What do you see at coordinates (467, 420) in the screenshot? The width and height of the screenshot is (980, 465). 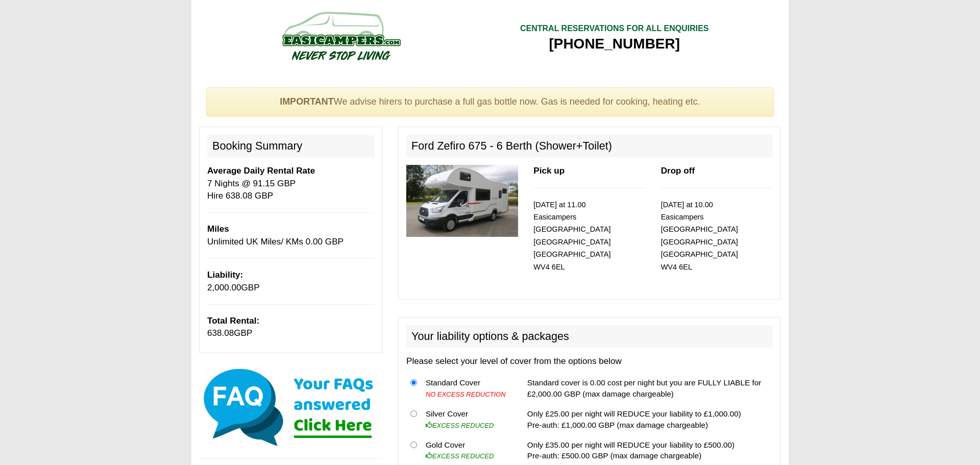 I see `td: Silver Cover` at bounding box center [467, 420].